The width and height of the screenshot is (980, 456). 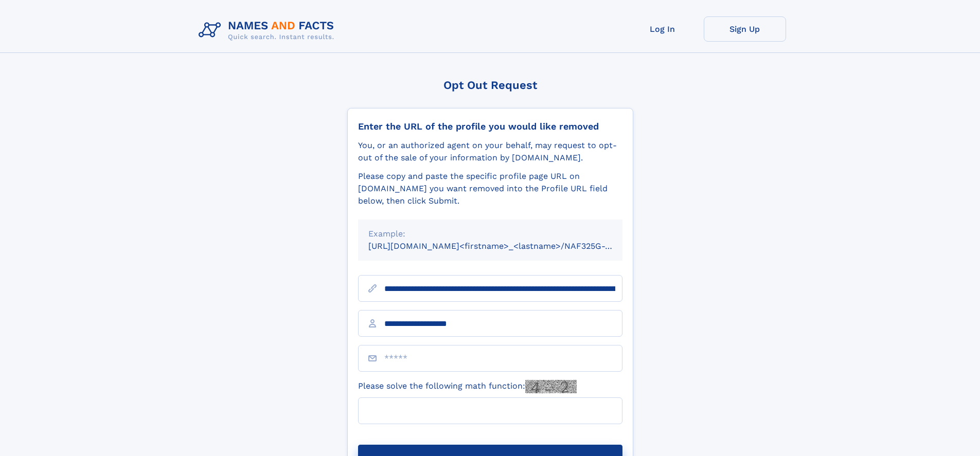 I want to click on div: Opt Out Request, so click(x=490, y=85).